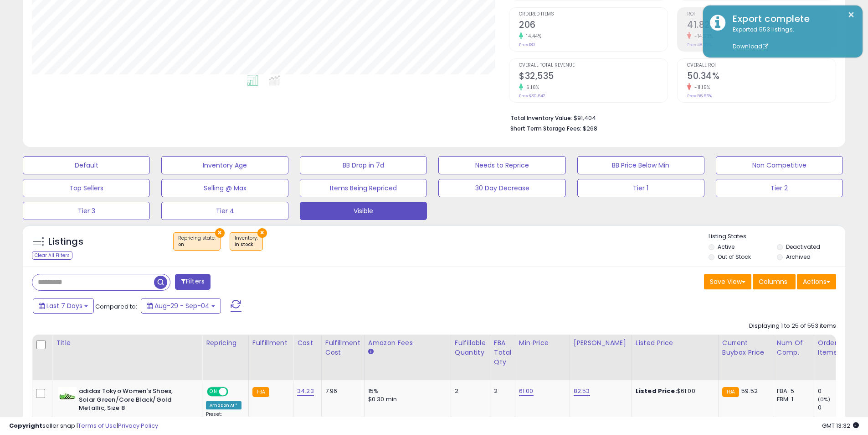  Describe the element at coordinates (52, 255) in the screenshot. I see `div: Clear All Filters` at that location.